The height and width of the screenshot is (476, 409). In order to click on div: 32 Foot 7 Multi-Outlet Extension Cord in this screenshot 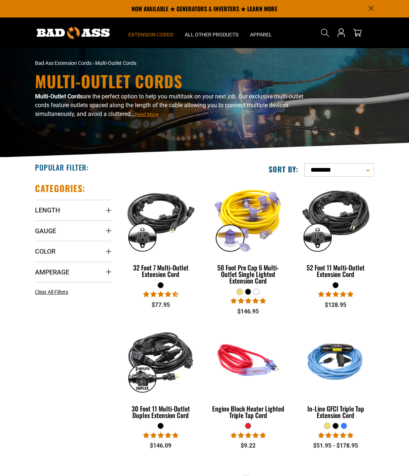, I will do `click(161, 271)`.